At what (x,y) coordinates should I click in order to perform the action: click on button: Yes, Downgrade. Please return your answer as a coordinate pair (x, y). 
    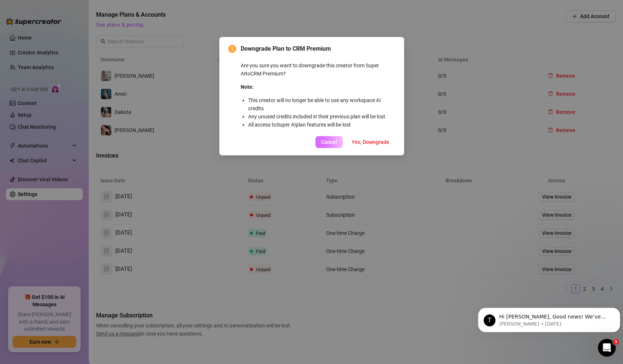
    Looking at the image, I should click on (371, 142).